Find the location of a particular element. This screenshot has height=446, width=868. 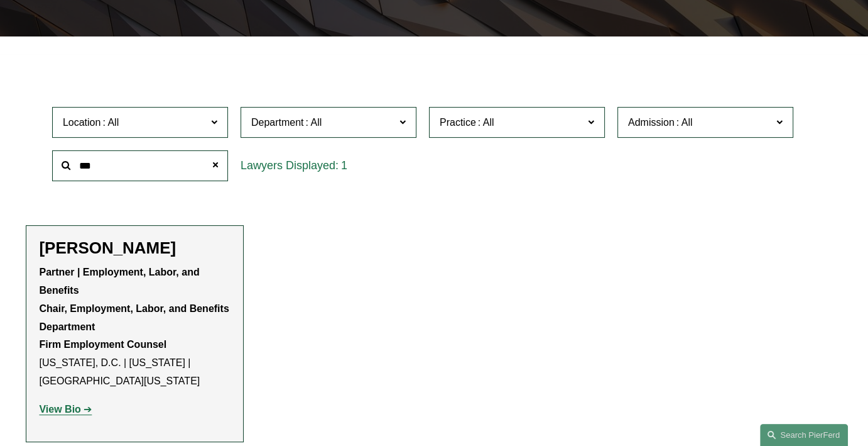

span: Practice is located at coordinates (458, 122).